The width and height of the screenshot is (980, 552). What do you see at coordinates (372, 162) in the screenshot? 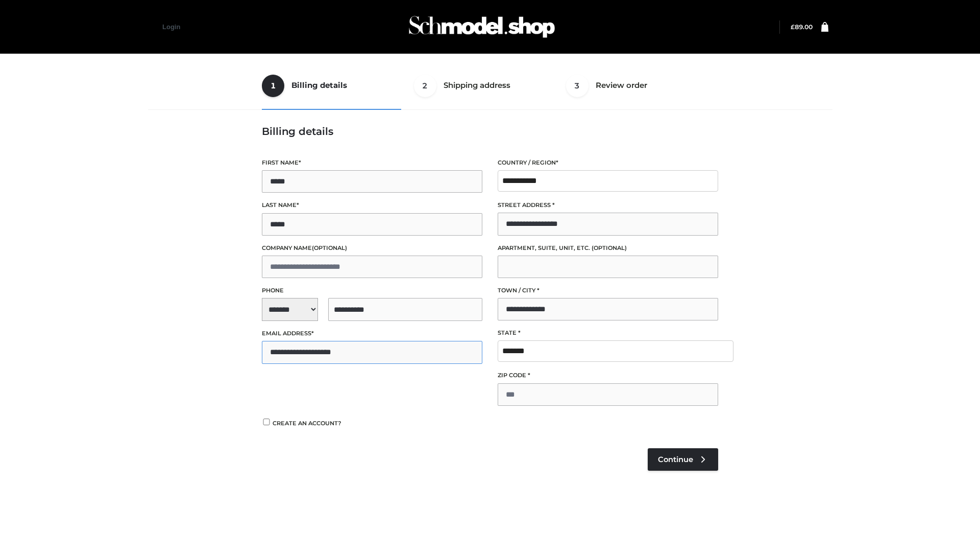
I see `label: First name` at bounding box center [372, 162].